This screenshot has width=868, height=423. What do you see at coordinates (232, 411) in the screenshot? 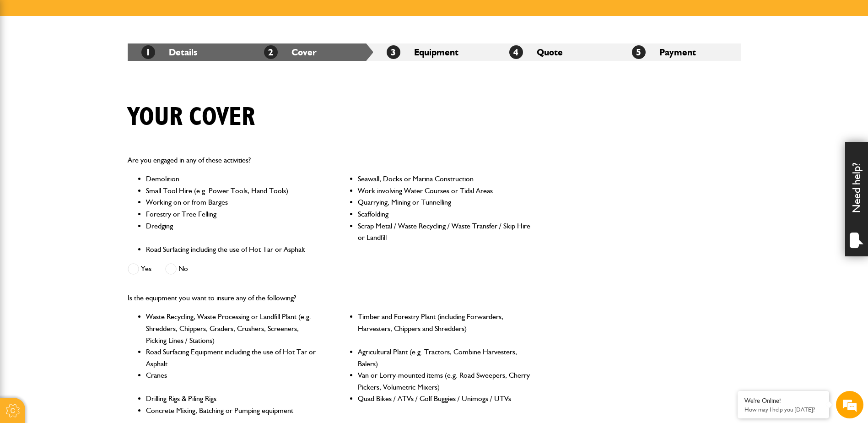
I see `li: Concrete Mixing, Batching or Pumping equipment` at bounding box center [232, 411].